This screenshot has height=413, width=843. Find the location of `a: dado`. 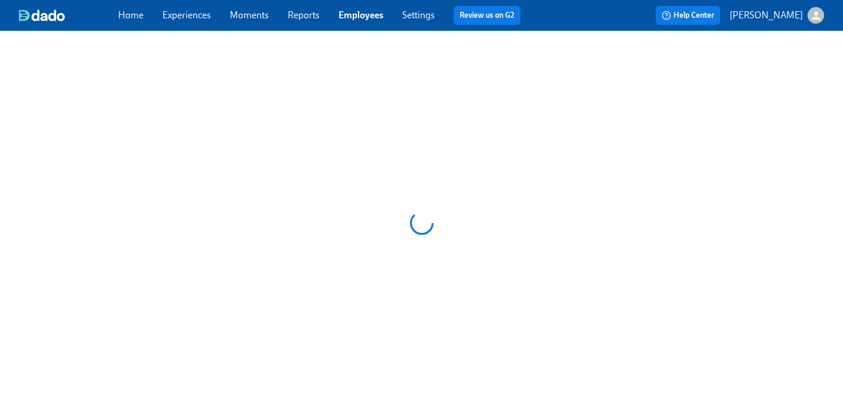

a: dado is located at coordinates (69, 15).